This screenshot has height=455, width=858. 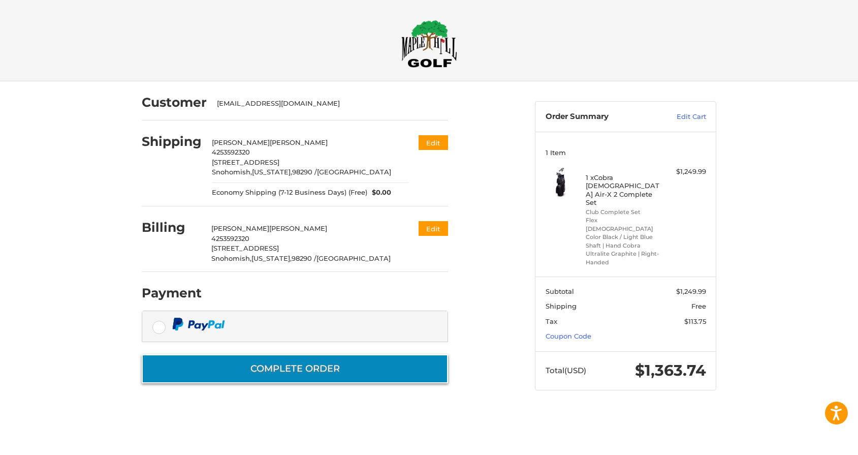 I want to click on li: Color Black / Light Blue, so click(x=625, y=237).